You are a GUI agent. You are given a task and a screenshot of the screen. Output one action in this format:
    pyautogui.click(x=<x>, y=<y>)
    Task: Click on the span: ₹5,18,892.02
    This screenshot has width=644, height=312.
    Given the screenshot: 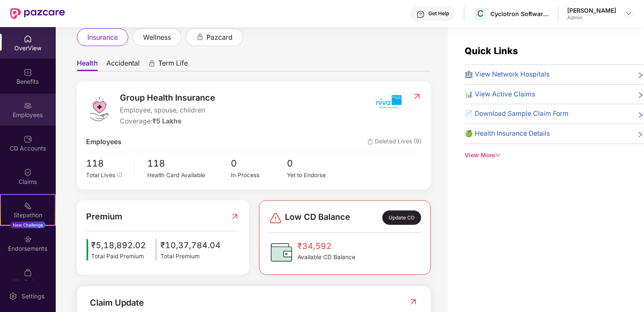 What is the action you would take?
    pyautogui.click(x=119, y=245)
    